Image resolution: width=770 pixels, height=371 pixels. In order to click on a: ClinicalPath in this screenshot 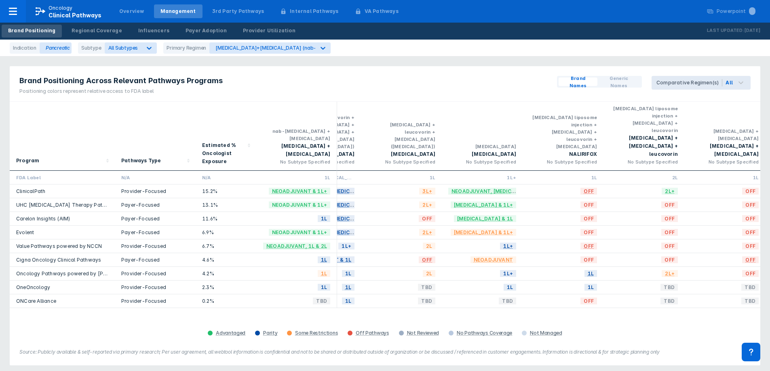, I will do `click(31, 191)`.